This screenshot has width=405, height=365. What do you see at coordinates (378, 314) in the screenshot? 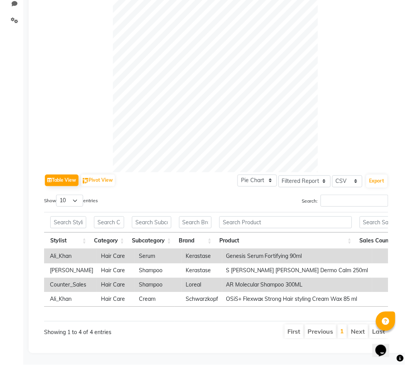
I see `th: 4` at bounding box center [378, 314].